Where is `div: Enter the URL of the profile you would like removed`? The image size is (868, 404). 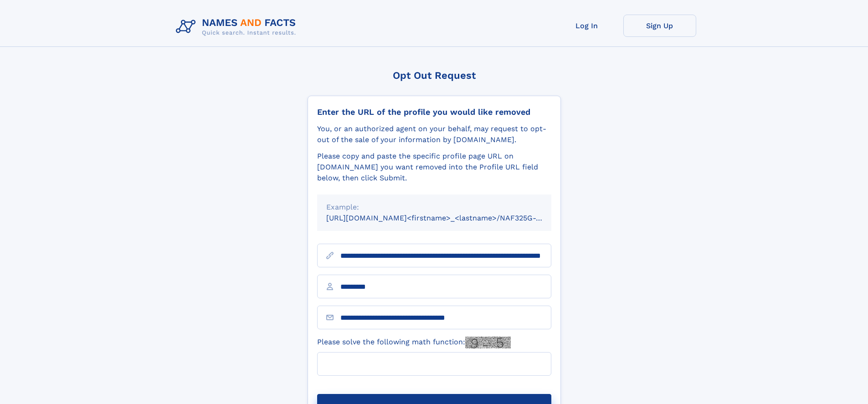 div: Enter the URL of the profile you would like removed is located at coordinates (434, 112).